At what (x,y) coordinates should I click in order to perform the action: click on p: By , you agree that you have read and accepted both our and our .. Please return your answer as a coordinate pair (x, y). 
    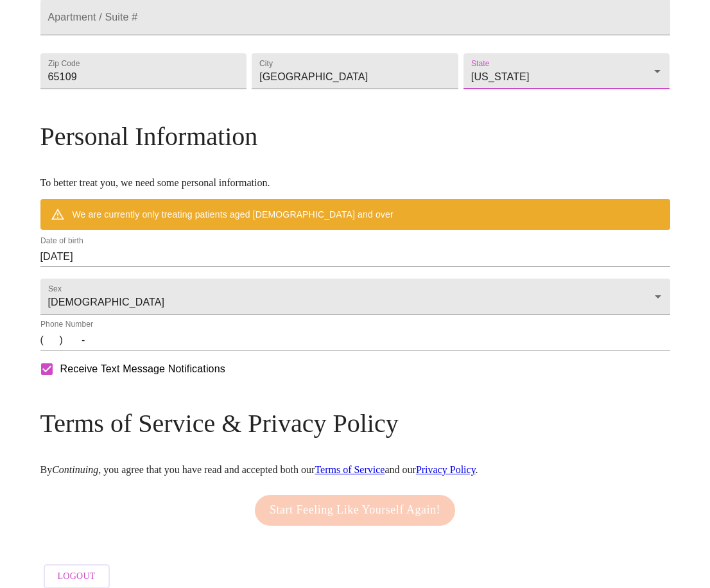
    Looking at the image, I should click on (355, 470).